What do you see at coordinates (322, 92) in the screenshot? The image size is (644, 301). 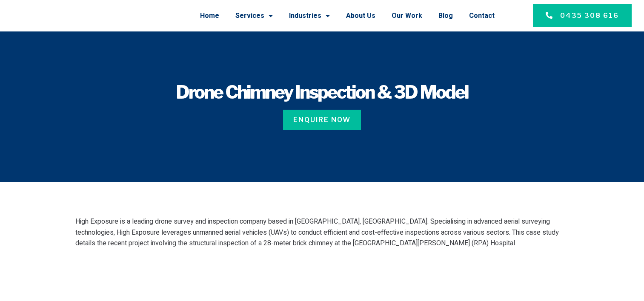 I see `h1: Drone Chimney Inspection & 3D Model` at bounding box center [322, 92].